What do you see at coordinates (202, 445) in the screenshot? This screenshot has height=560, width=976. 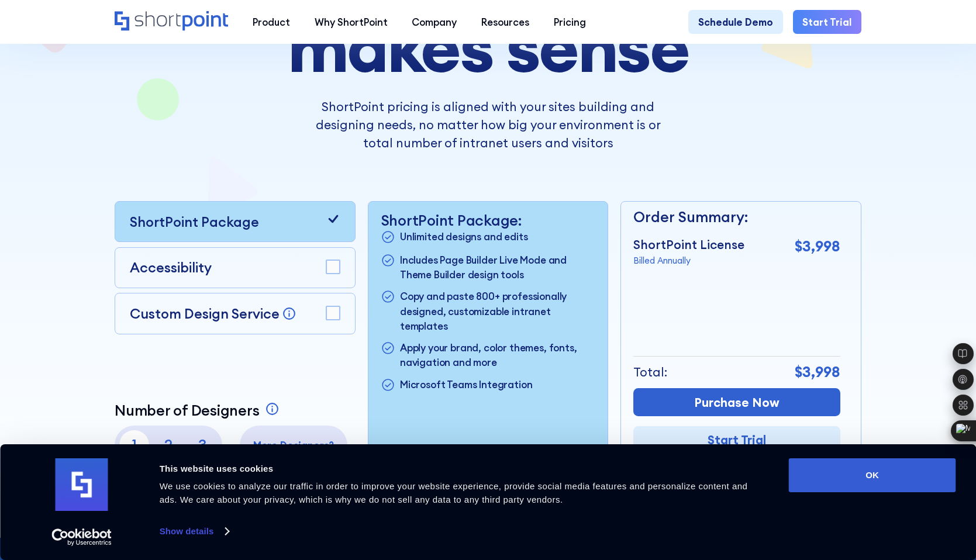 I see `p: 3` at bounding box center [202, 445].